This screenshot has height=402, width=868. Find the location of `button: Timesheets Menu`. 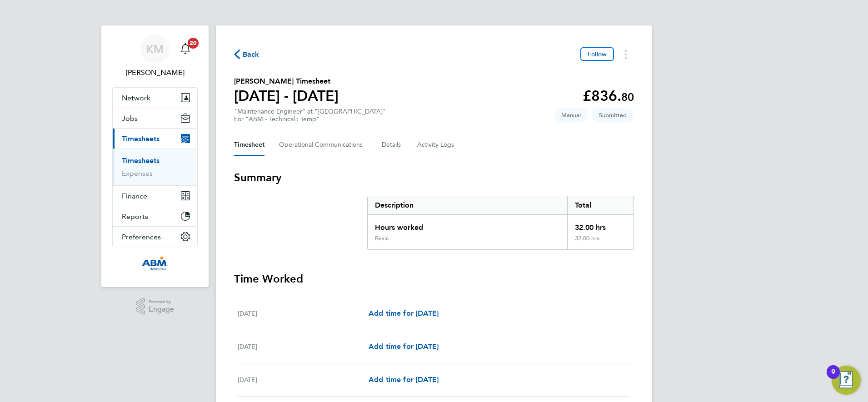

button: Timesheets Menu is located at coordinates (626, 54).